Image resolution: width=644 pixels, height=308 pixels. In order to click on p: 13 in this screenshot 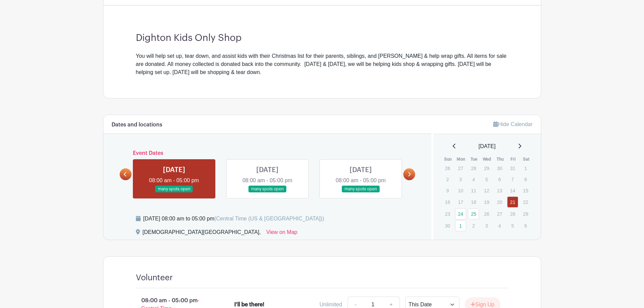, I will do `click(499, 190)`.